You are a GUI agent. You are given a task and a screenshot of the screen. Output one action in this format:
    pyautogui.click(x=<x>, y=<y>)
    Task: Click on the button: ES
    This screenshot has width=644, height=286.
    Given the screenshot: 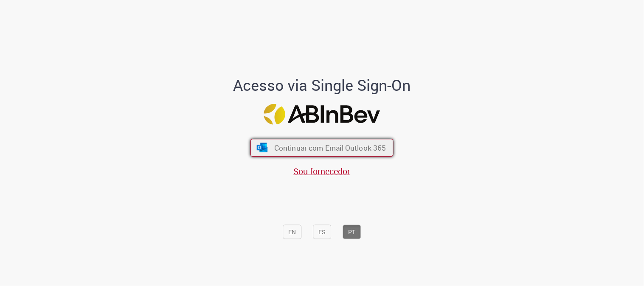 What is the action you would take?
    pyautogui.click(x=322, y=232)
    